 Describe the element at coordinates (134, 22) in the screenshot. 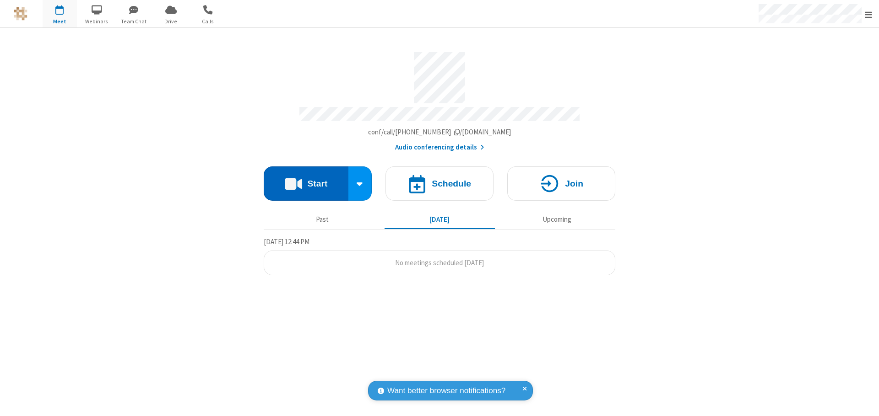

I see `span: Team Chat` at that location.